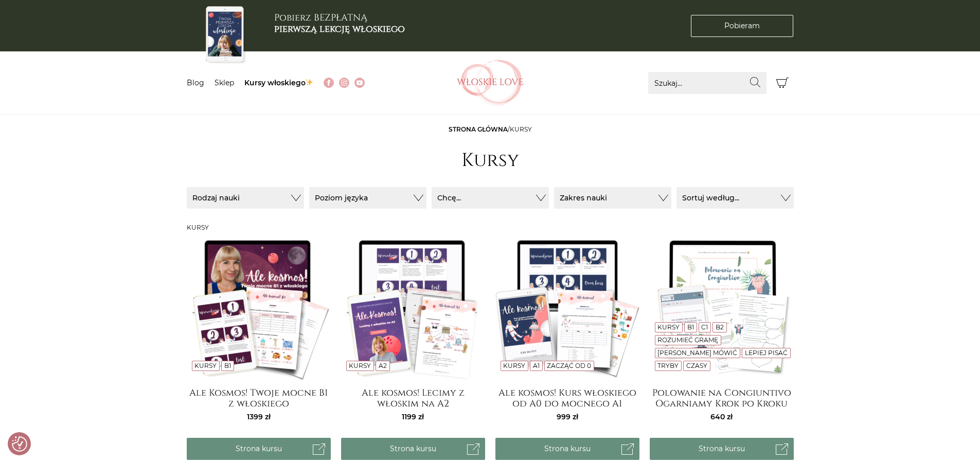 The image size is (980, 463). What do you see at coordinates (413, 398) in the screenshot?
I see `a: Ale kosmos! Lecimy z włoskim na A2` at bounding box center [413, 398].